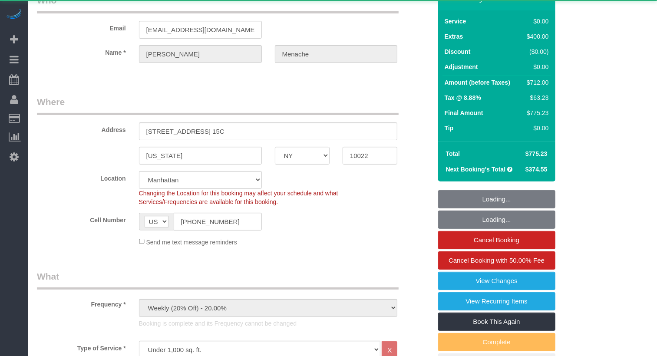 The height and width of the screenshot is (356, 657). I want to click on label: Address, so click(81, 128).